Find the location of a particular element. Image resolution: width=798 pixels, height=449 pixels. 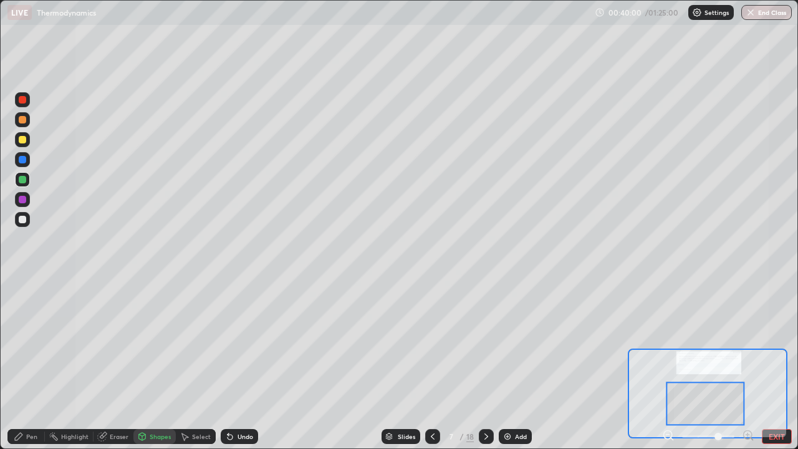

div: Eraser is located at coordinates (119, 437).